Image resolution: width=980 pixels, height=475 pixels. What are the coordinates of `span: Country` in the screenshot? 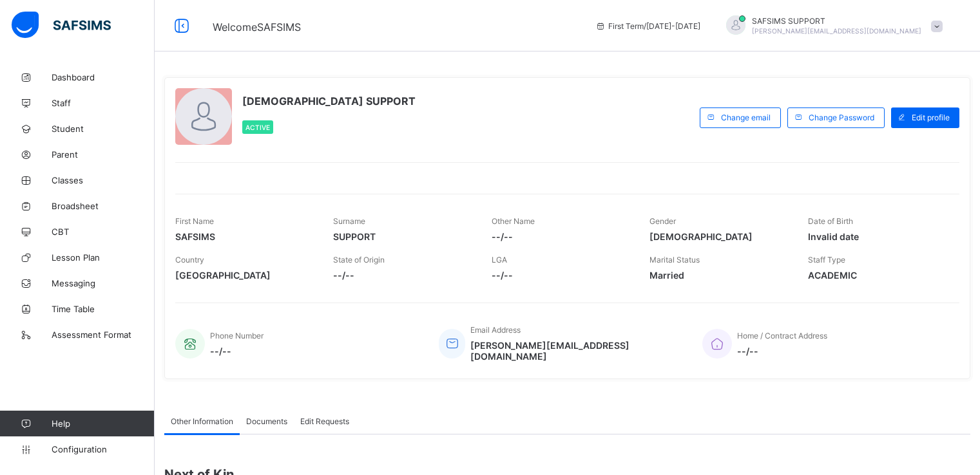 It's located at (189, 260).